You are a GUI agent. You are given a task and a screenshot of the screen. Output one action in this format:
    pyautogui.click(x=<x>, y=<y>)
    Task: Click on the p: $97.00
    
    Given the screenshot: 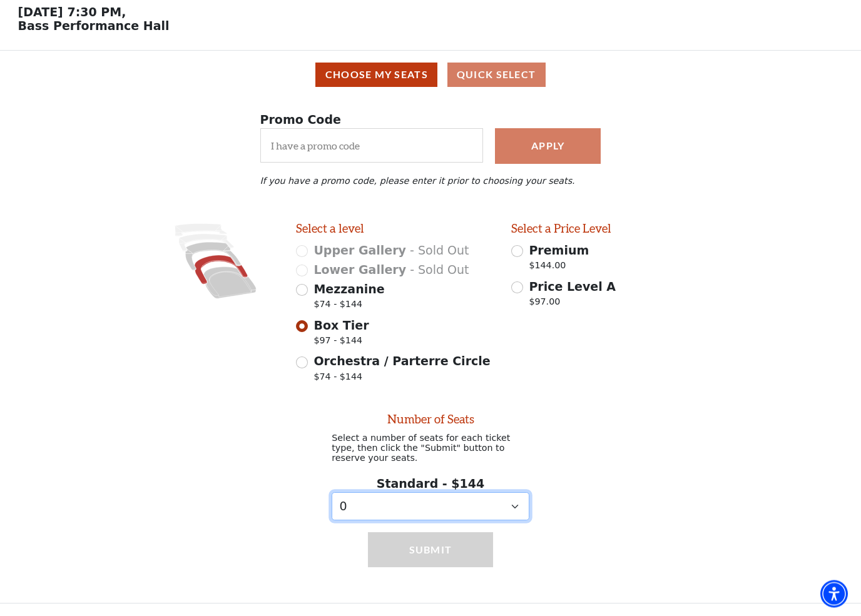 What is the action you would take?
    pyautogui.click(x=572, y=304)
    